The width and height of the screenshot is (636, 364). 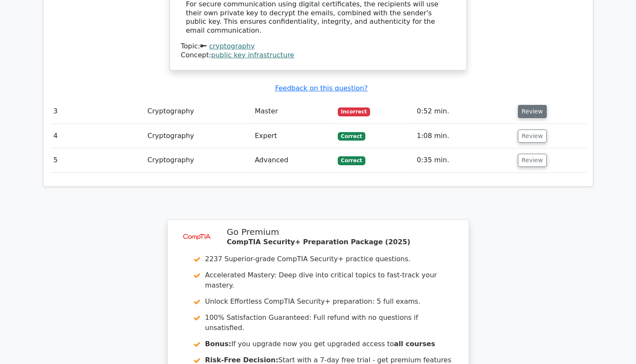 What do you see at coordinates (293, 160) in the screenshot?
I see `td: Advanced` at bounding box center [293, 160].